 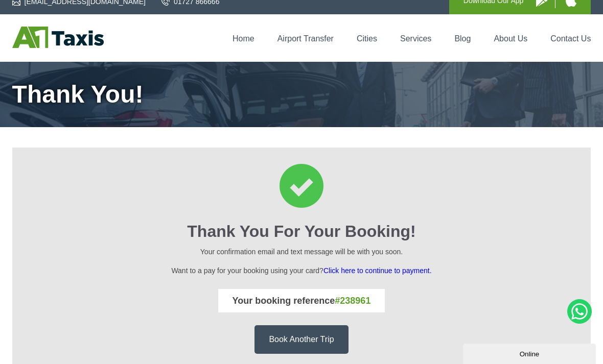 What do you see at coordinates (352, 301) in the screenshot?
I see `span: #238961` at bounding box center [352, 301].